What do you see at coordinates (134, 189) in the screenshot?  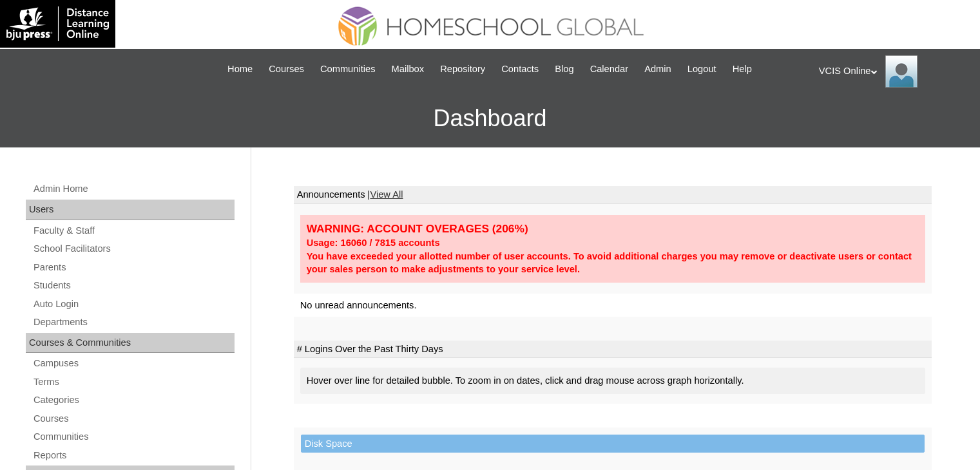 I see `a: Admin Home` at bounding box center [134, 189].